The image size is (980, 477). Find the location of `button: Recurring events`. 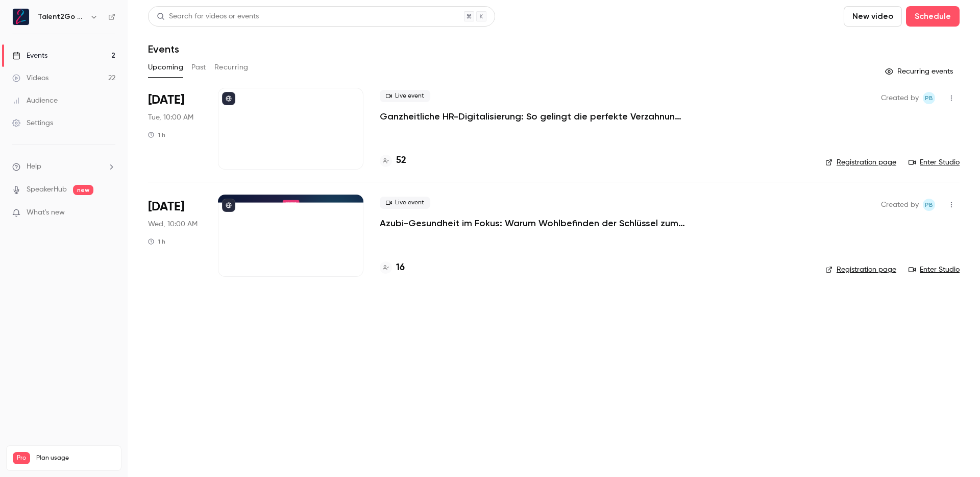

button: Recurring events is located at coordinates (919, 72).